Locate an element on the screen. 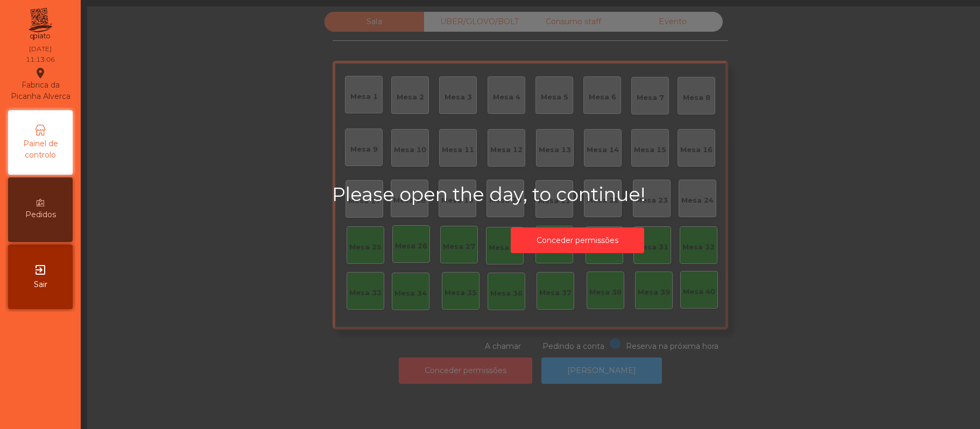 This screenshot has width=980, height=429. img: qpiato is located at coordinates (40, 24).